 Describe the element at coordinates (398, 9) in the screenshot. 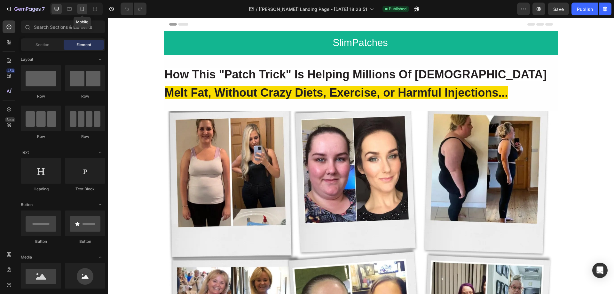

I see `span: Published` at that location.